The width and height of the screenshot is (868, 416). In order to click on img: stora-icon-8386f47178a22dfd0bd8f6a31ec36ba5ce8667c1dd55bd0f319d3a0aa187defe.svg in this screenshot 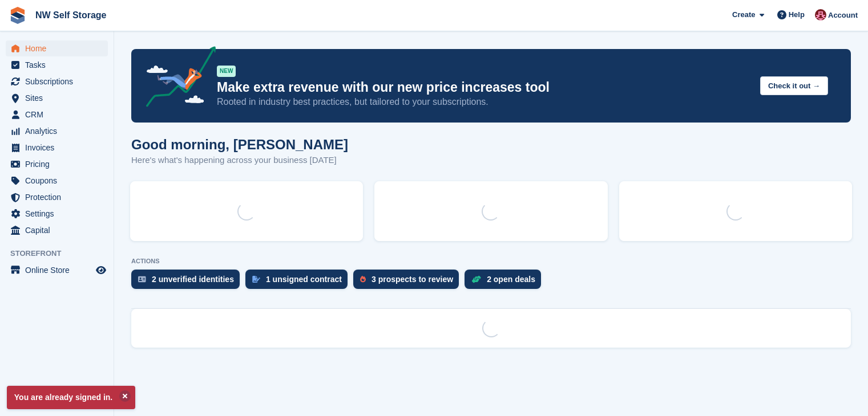, I will do `click(17, 15)`.